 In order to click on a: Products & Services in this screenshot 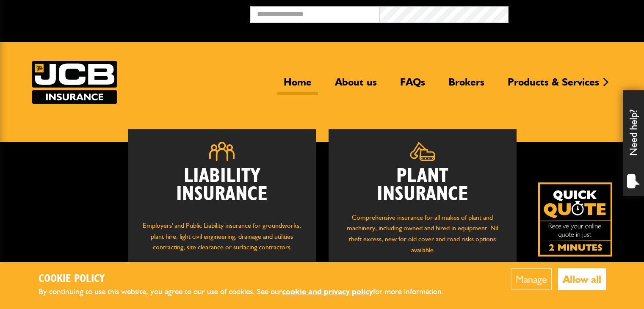, I will do `click(553, 85)`.